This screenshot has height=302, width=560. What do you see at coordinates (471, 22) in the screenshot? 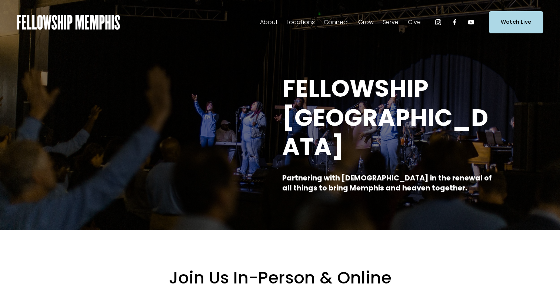
I see `a: YouTube` at bounding box center [471, 22].